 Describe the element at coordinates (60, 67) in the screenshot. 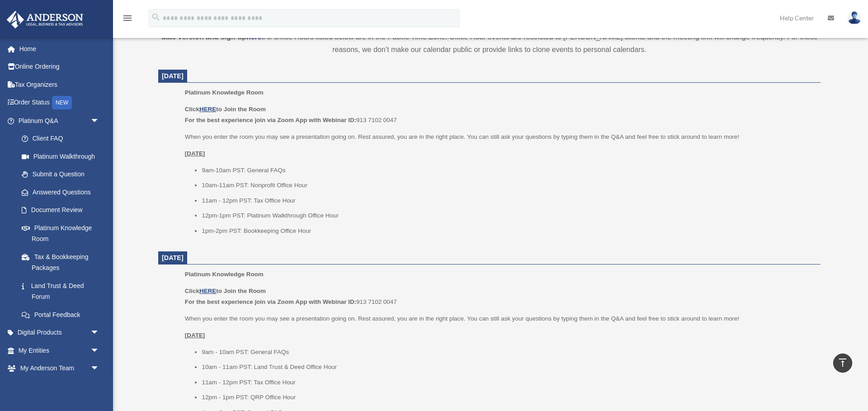

I see `a: Online Ordering` at that location.